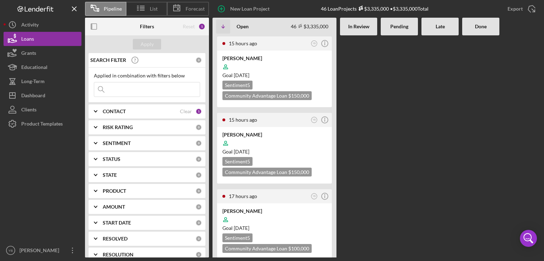 The image size is (544, 261). Describe the element at coordinates (114, 191) in the screenshot. I see `b: PRODUCT` at that location.